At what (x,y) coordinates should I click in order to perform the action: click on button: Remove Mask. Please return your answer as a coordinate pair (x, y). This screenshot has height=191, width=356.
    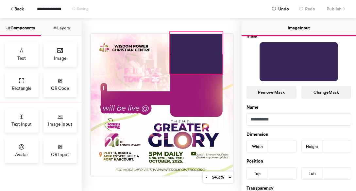
    Looking at the image, I should click on (272, 93).